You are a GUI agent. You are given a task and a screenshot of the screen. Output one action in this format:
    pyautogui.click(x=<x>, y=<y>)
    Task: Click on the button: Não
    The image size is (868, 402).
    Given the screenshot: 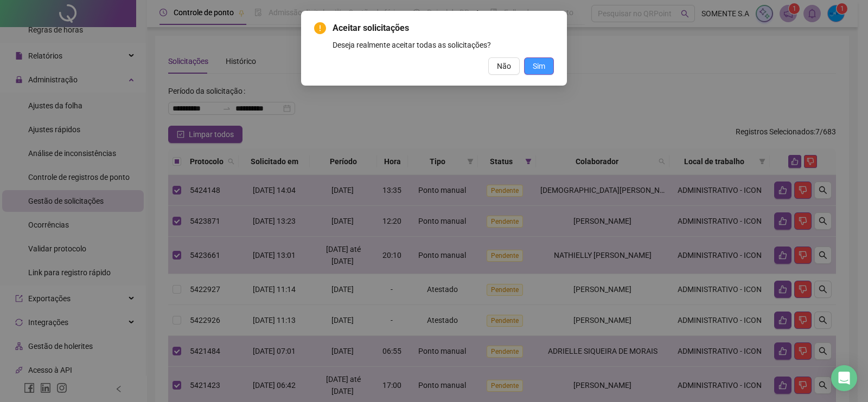 What is the action you would take?
    pyautogui.click(x=504, y=66)
    